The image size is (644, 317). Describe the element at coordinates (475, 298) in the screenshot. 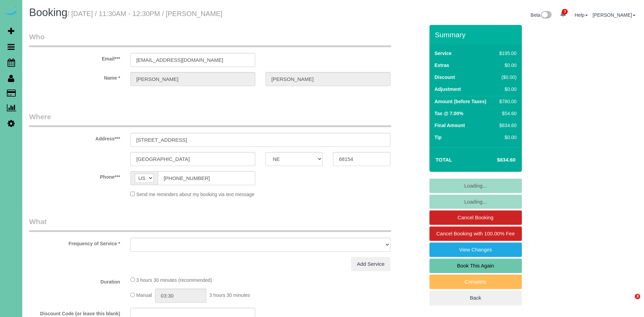

I see `a: Back` at that location.